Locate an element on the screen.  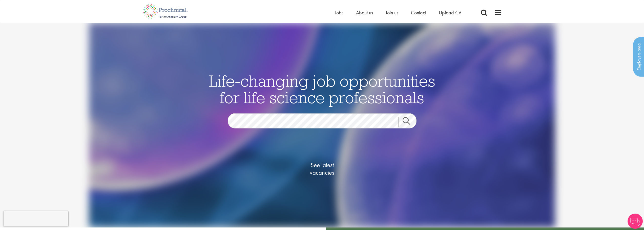
img: Chatbot is located at coordinates (635, 222).